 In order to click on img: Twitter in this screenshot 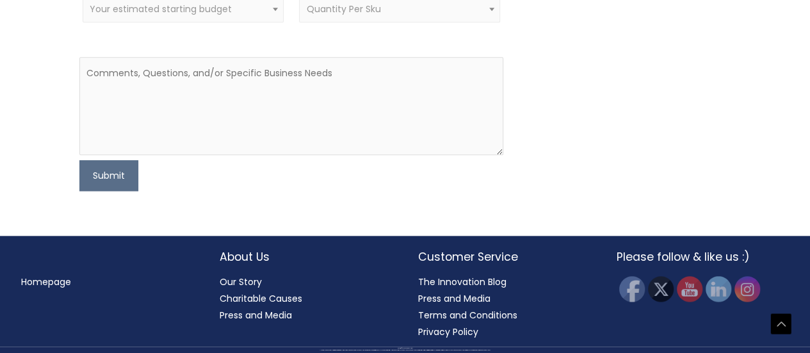, I will do `click(661, 289)`.